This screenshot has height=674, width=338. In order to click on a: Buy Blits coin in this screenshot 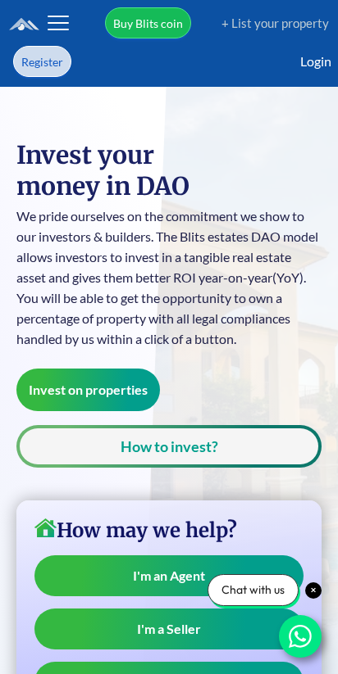, I will do `click(147, 23)`.